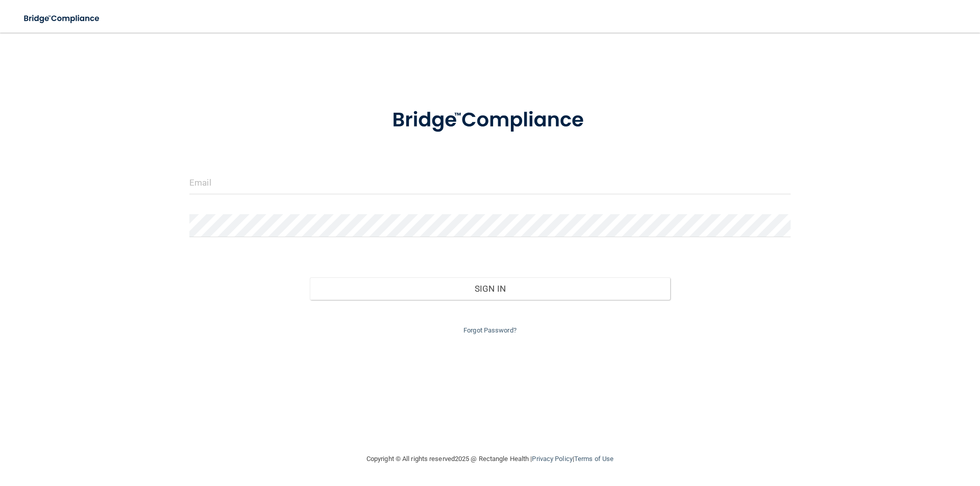  What do you see at coordinates (490, 330) in the screenshot?
I see `a: Forgot Password?` at bounding box center [490, 330].